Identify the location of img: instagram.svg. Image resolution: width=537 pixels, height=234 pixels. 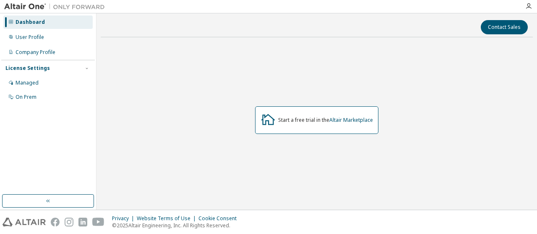
(69, 222).